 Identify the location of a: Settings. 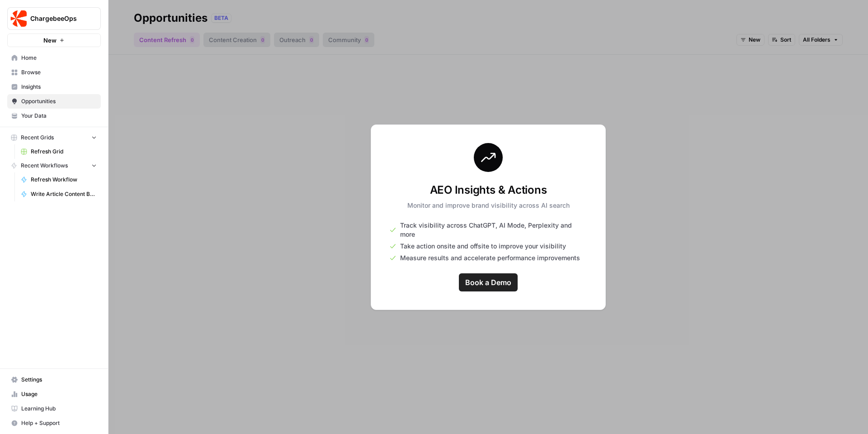
(54, 379).